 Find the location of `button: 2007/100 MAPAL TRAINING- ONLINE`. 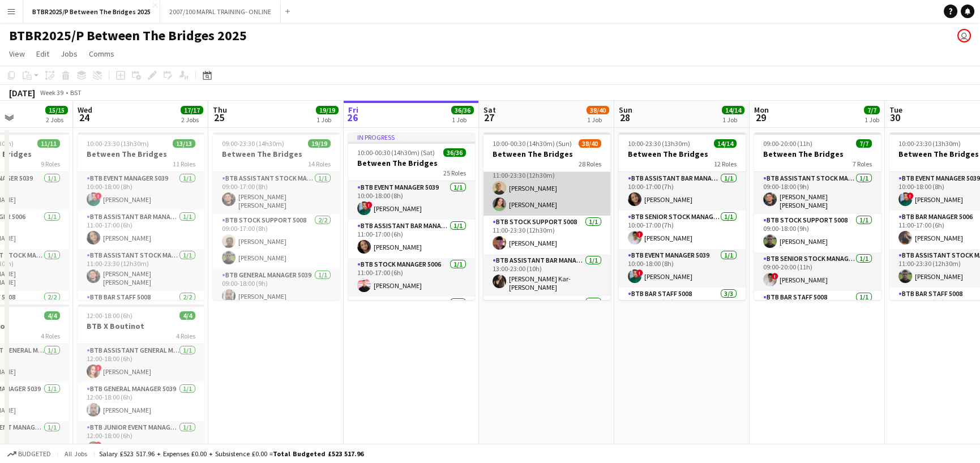

button: 2007/100 MAPAL TRAINING- ONLINE is located at coordinates (220, 12).